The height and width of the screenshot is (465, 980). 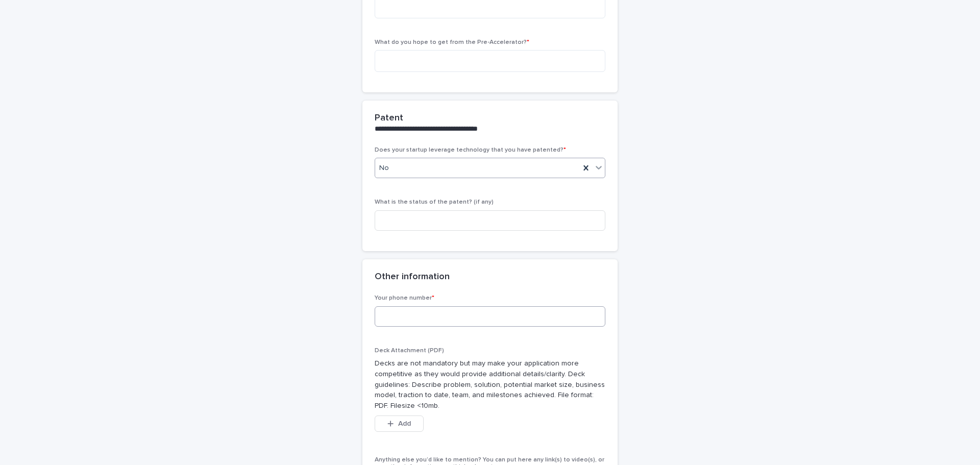 What do you see at coordinates (434, 202) in the screenshot?
I see `span: What is the status of the patent? (if any)` at bounding box center [434, 202].